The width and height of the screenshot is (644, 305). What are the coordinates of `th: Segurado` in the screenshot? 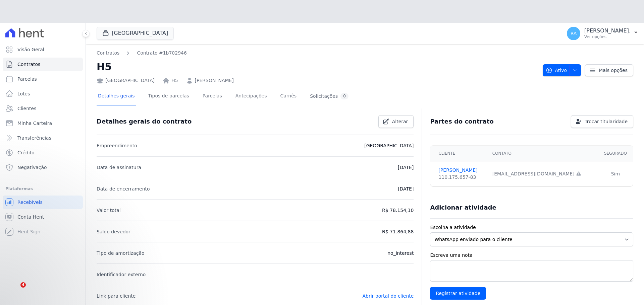 It's located at (615, 154).